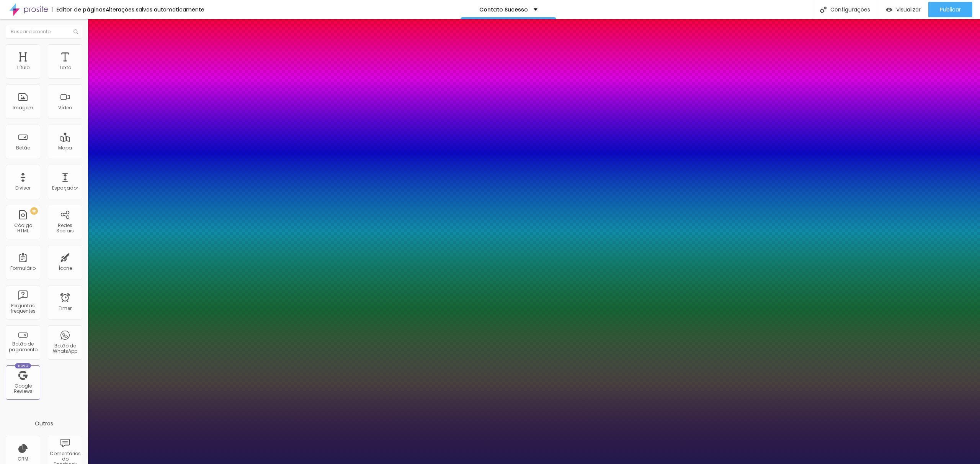  What do you see at coordinates (23, 108) in the screenshot?
I see `div: Imagem` at bounding box center [23, 108].